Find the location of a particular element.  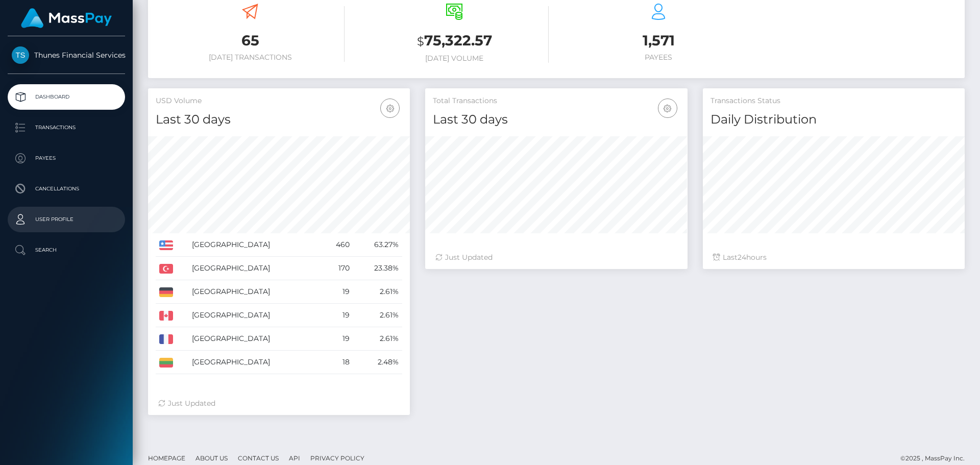

img: LT.png is located at coordinates (166, 362).